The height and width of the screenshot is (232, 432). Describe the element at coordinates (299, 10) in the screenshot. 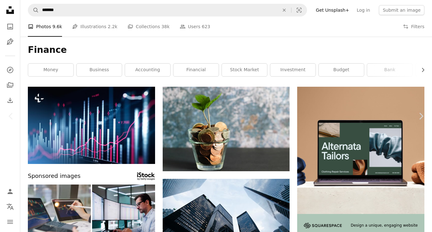

I see `button: Visual search` at that location.